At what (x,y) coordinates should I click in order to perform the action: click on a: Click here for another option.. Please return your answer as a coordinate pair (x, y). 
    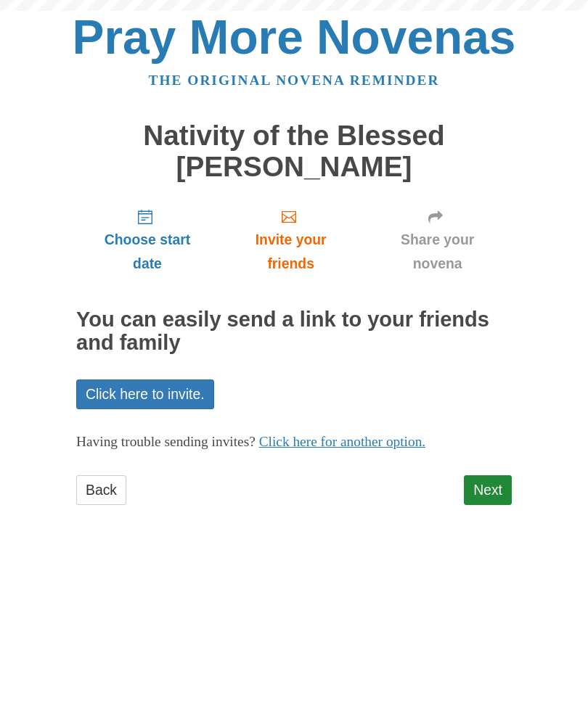
    Looking at the image, I should click on (343, 441).